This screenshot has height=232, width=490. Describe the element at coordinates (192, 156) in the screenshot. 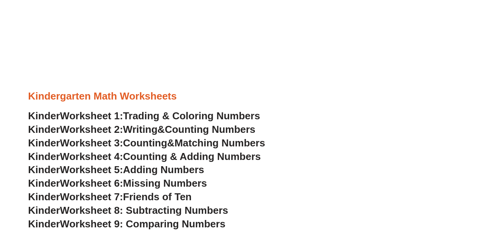

I see `span: Counting & Adding Numbers` at that location.